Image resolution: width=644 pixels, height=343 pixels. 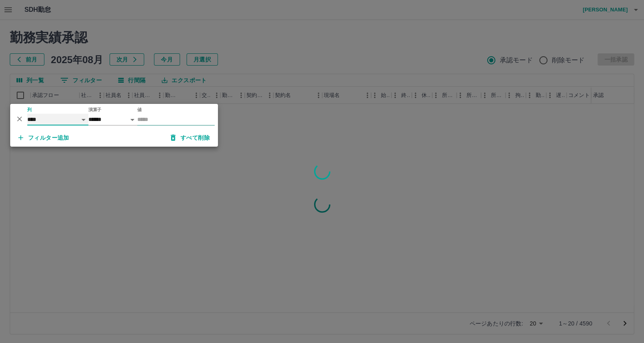 What do you see at coordinates (29, 109) in the screenshot?
I see `label: 列` at bounding box center [29, 109].